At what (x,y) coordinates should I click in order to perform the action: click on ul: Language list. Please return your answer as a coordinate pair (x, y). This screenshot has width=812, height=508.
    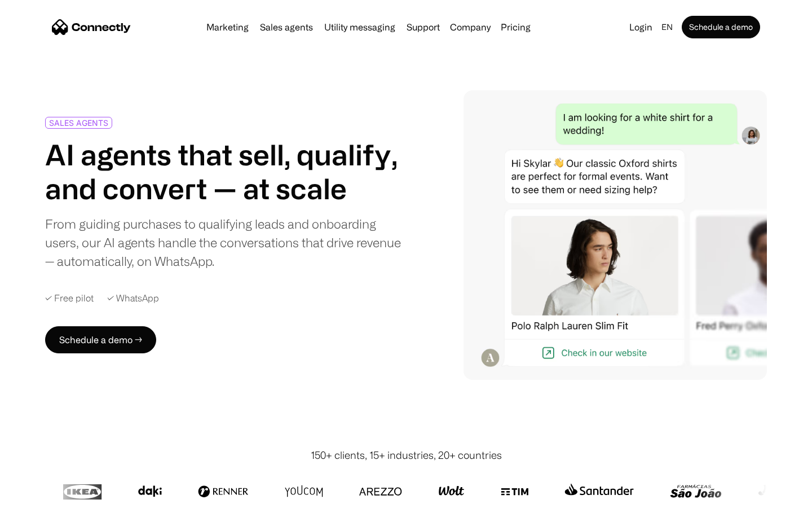
    Looking at the image, I should click on (45, 496).